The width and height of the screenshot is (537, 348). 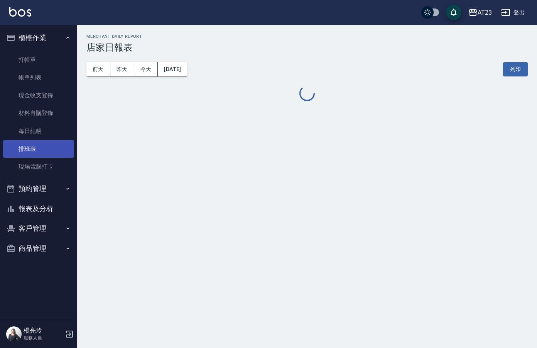 I want to click on button: 登出, so click(x=513, y=12).